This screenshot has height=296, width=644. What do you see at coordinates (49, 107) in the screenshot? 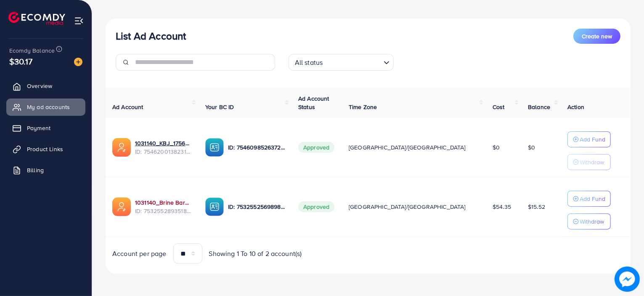
I see `span: My ad accounts` at bounding box center [49, 107].